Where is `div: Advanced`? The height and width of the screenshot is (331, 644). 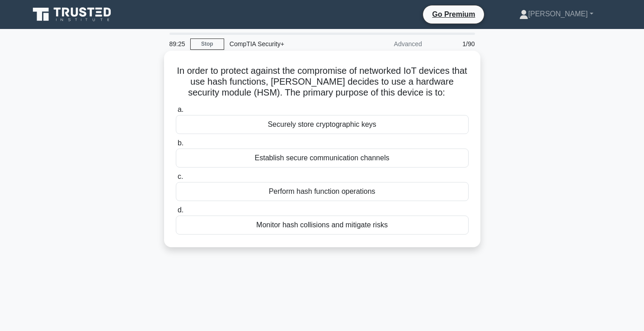 div: Advanced is located at coordinates (388, 44).